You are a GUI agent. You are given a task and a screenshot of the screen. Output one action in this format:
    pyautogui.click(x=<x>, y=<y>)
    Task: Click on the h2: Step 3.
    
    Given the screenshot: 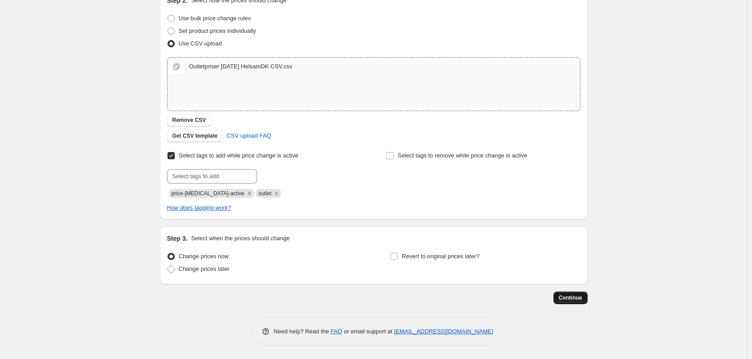 What is the action you would take?
    pyautogui.click(x=177, y=239)
    